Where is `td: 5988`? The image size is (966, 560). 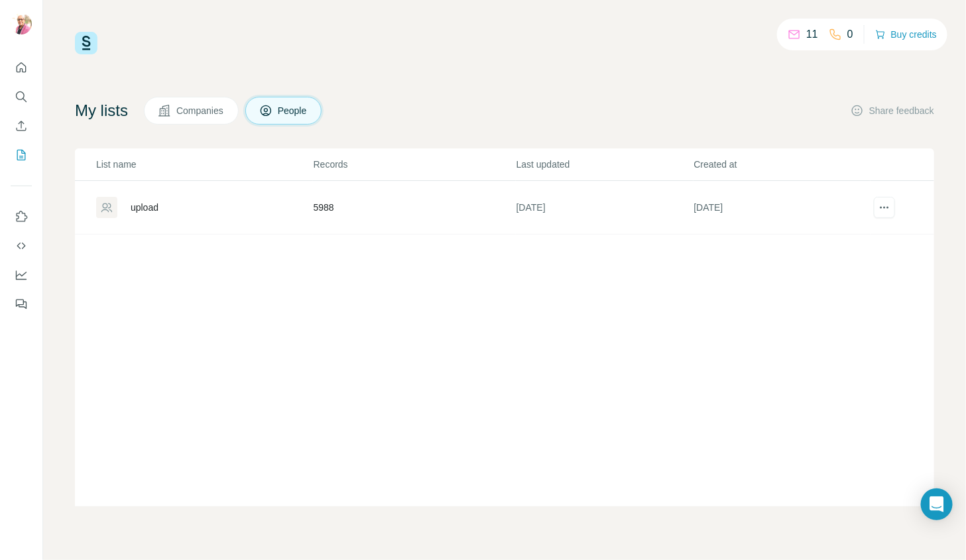 td: 5988 is located at coordinates (414, 207).